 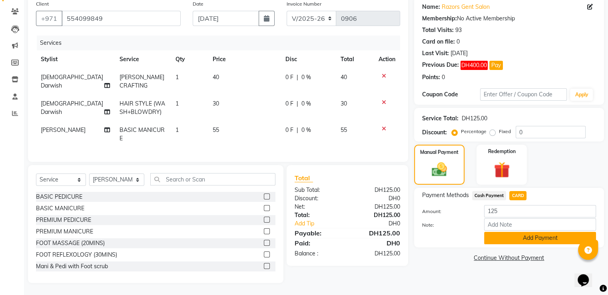 What do you see at coordinates (64, 231) in the screenshot?
I see `div: PREMIUM MANICURE` at bounding box center [64, 231].